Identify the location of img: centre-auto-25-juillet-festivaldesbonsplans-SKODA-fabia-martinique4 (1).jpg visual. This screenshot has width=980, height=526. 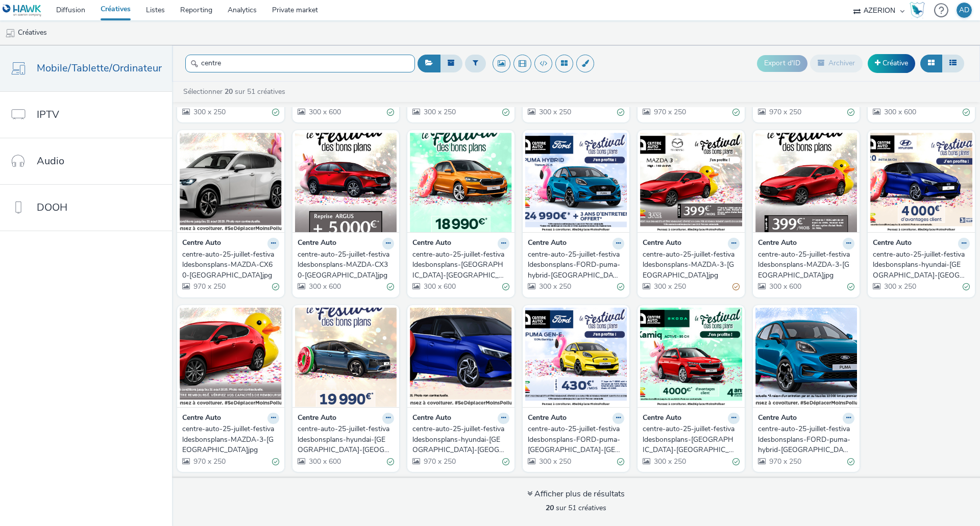
(461, 182).